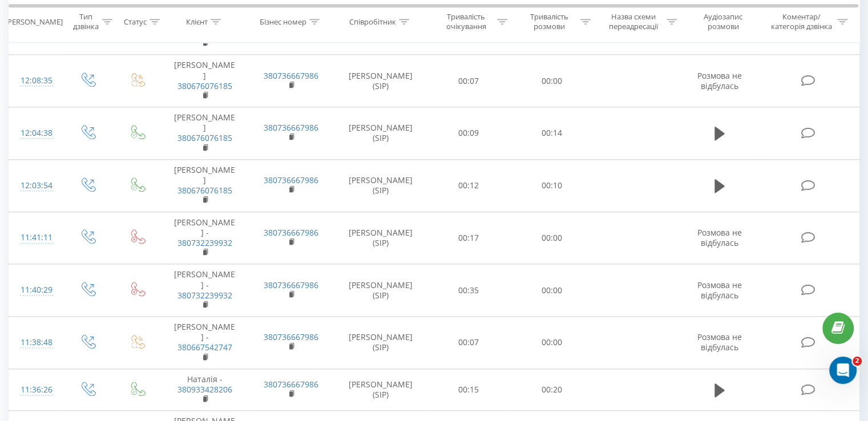 This screenshot has height=421, width=868. What do you see at coordinates (551, 390) in the screenshot?
I see `td: 00:20` at bounding box center [551, 390].